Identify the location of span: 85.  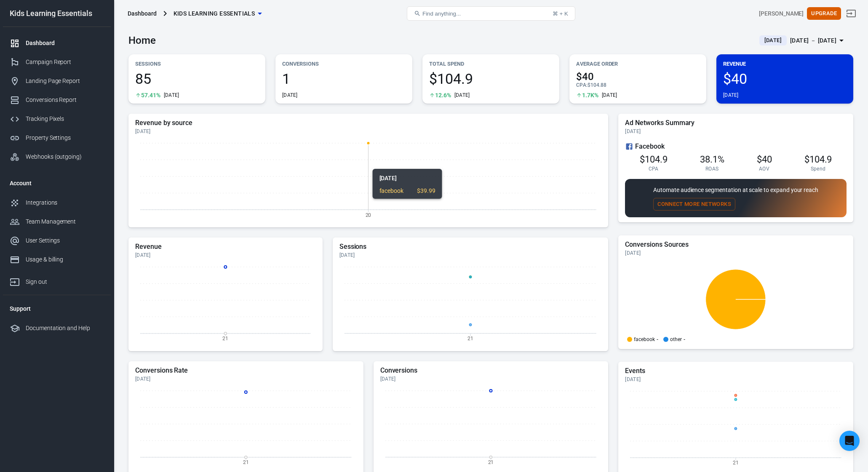
(197, 78).